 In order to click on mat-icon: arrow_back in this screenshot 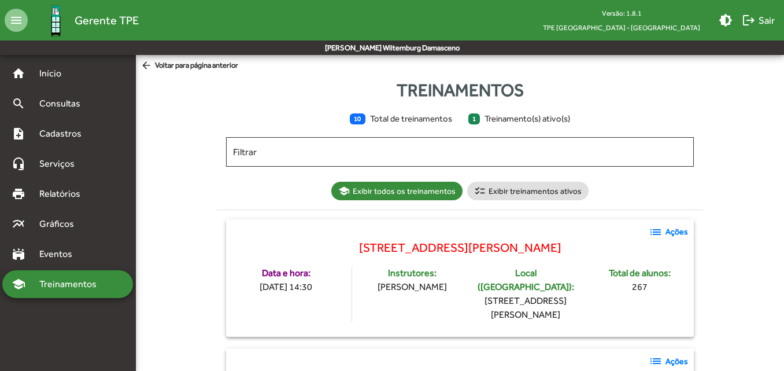, I will do `click(147, 66)`.